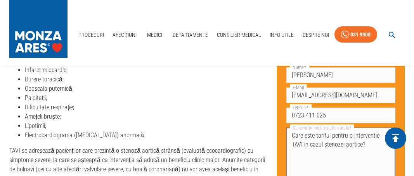 This screenshot has height=176, width=414. What do you see at coordinates (190, 35) in the screenshot?
I see `a: Departamente` at bounding box center [190, 35].